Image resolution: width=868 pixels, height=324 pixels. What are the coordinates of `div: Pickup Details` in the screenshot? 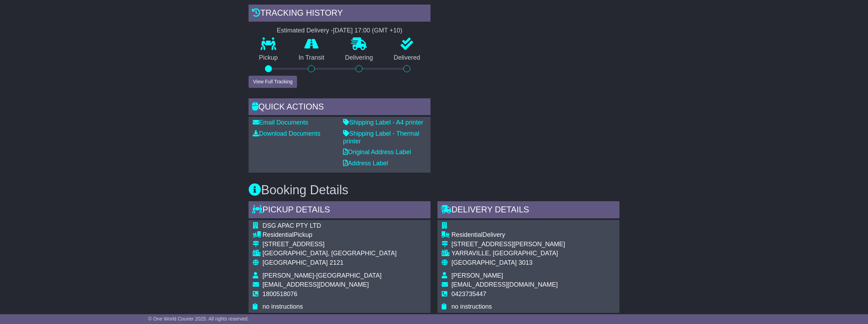 It's located at (339, 211).